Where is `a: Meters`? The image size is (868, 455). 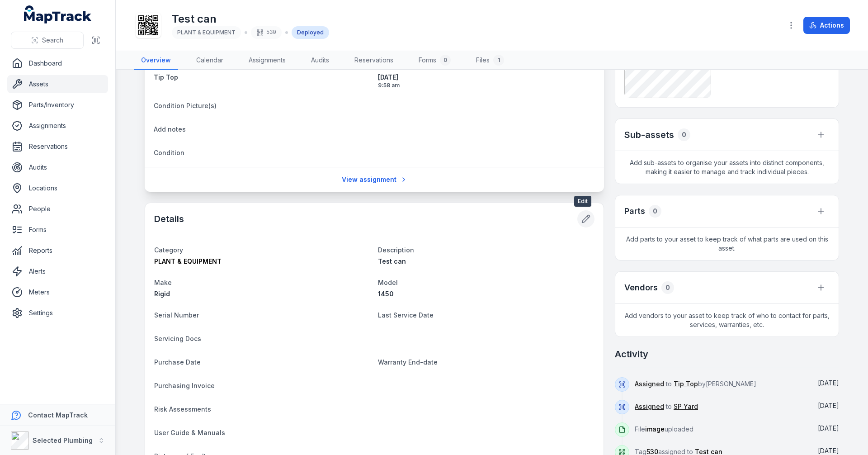
a: Meters is located at coordinates (57, 292).